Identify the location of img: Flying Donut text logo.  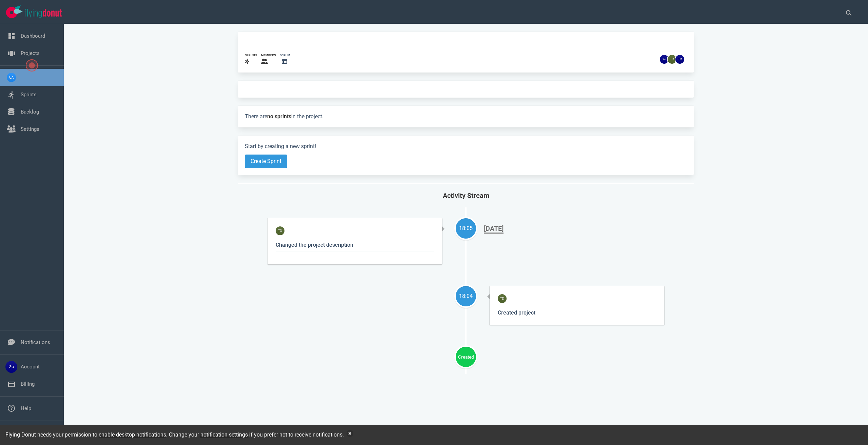
(43, 13).